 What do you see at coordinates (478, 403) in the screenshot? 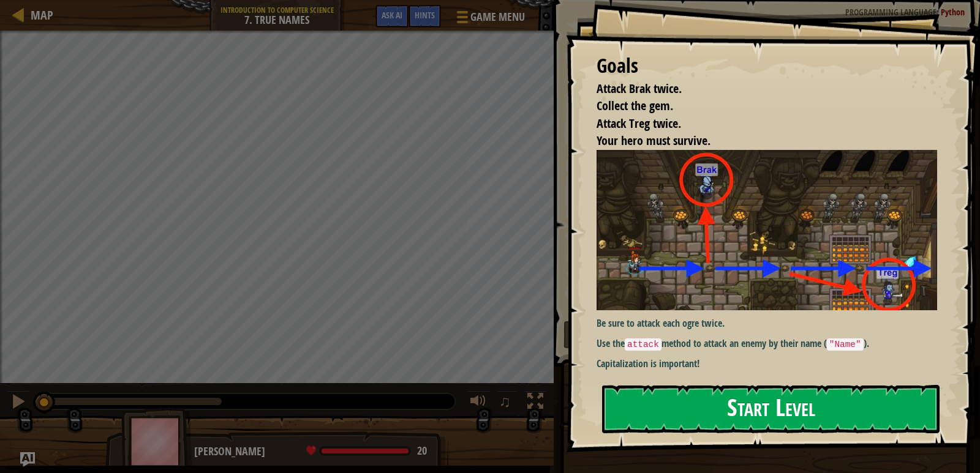
I see `button: Adjust volume` at bounding box center [478, 403].